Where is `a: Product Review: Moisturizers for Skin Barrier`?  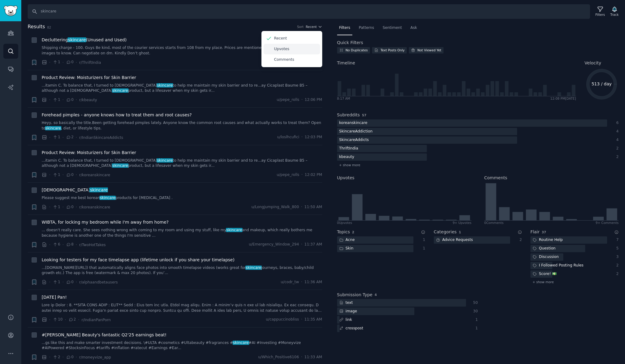 a: Product Review: Moisturizers for Skin Barrier is located at coordinates (89, 152).